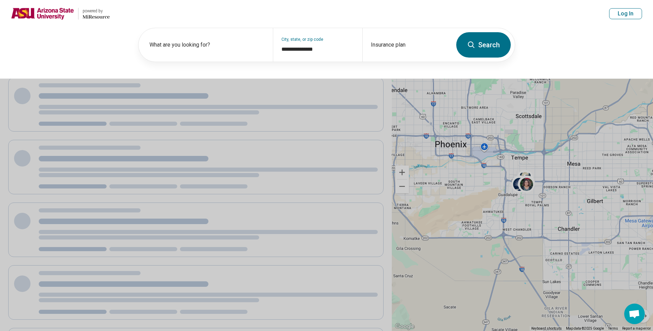 The image size is (653, 331). Describe the element at coordinates (207, 45) in the screenshot. I see `label: What are you looking for?` at that location.